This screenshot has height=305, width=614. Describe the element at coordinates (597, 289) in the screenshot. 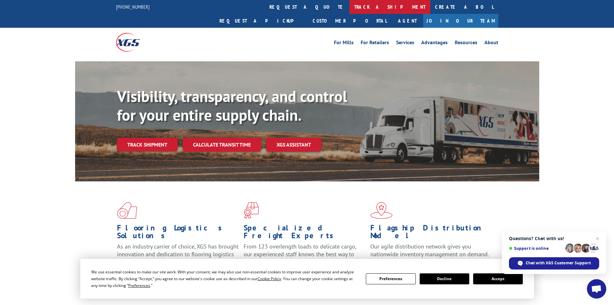

I see `div: Open chat` at that location.